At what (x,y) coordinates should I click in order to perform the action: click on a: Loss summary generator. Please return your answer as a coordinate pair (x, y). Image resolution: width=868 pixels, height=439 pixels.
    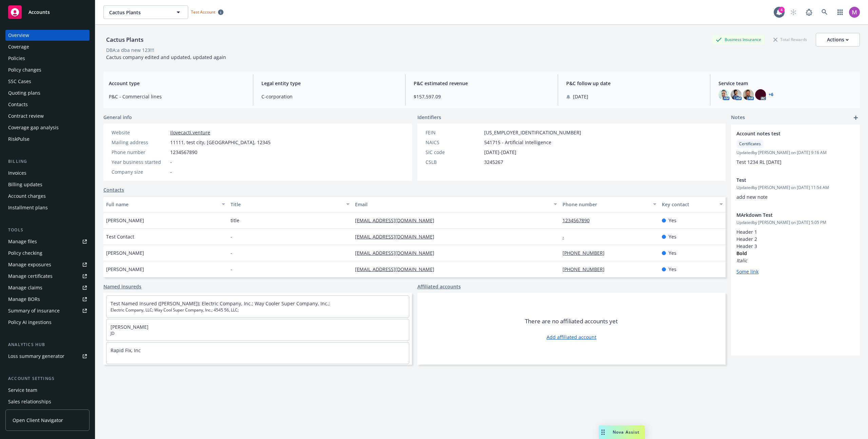
    Looking at the image, I should click on (47, 356).